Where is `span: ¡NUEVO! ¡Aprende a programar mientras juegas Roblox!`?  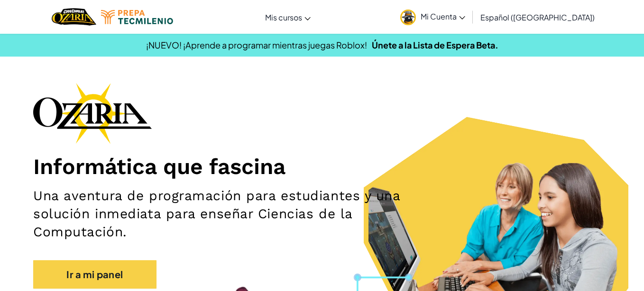 span: ¡NUEVO! ¡Aprende a programar mientras juegas Roblox! is located at coordinates (256, 45).